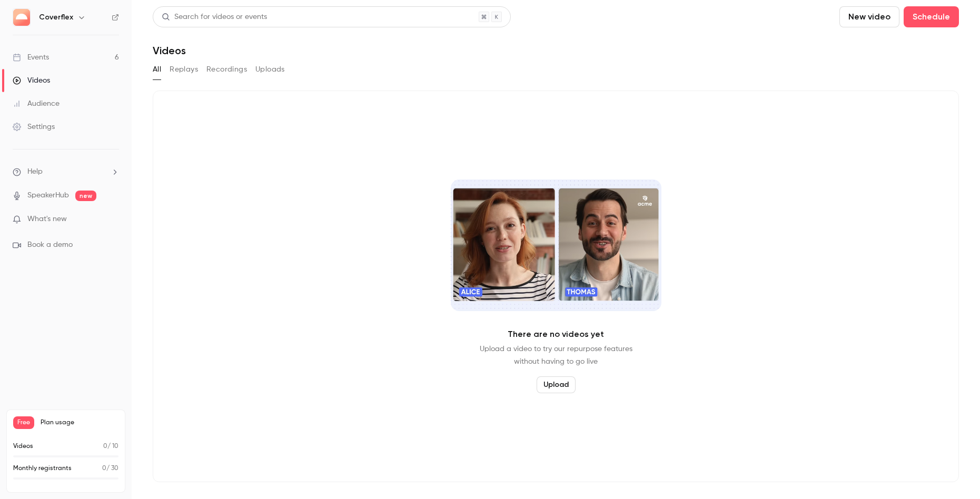  What do you see at coordinates (23, 446) in the screenshot?
I see `p: Videos` at bounding box center [23, 446].